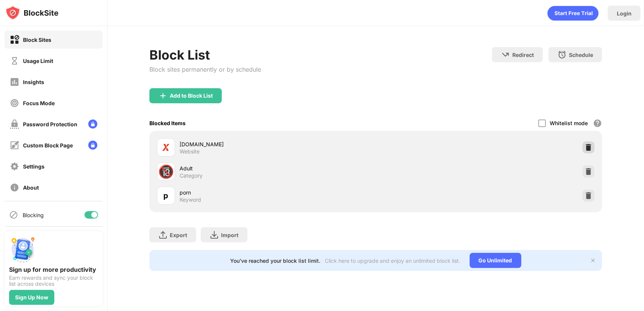  Describe the element at coordinates (205, 69) in the screenshot. I see `div: Block sites permanently or by schedule` at that location.